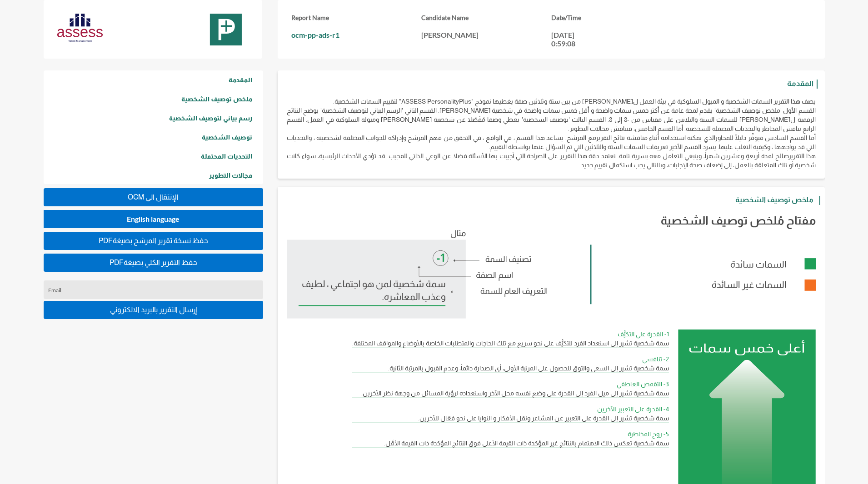  Describe the element at coordinates (511, 384) in the screenshot. I see `p: 3- التقمص العاطفي` at that location.